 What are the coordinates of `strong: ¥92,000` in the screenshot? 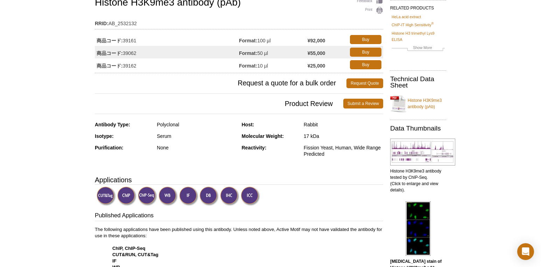 It's located at (316, 41).